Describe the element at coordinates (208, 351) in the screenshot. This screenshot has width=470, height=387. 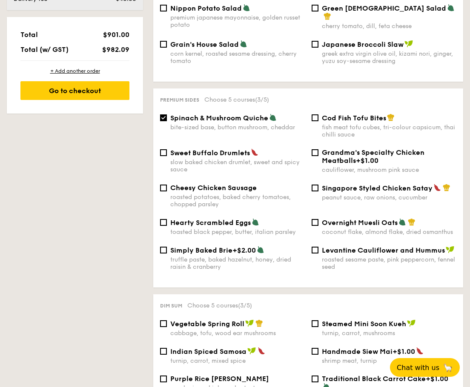
I see `span: Indian Spiced Samosa` at that location.